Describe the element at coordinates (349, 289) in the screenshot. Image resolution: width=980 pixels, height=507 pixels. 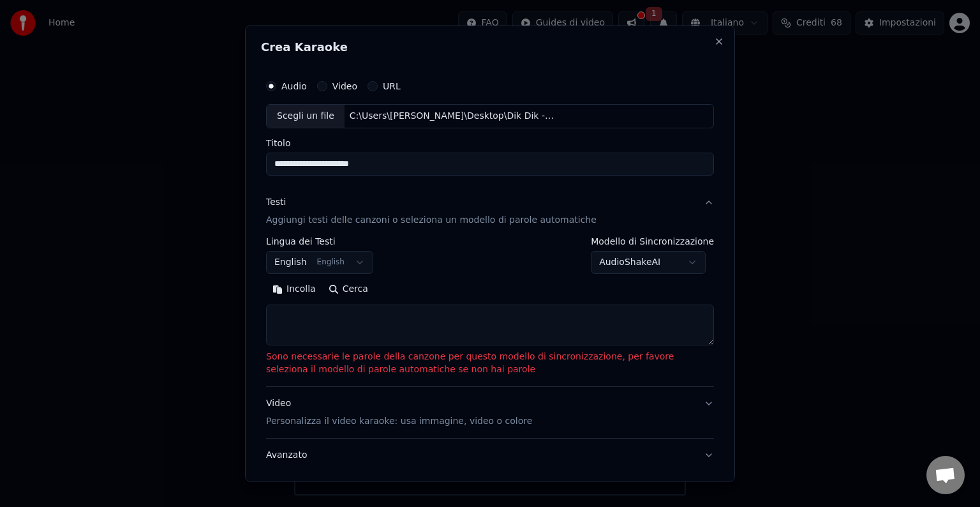
I see `button: Cerca` at that location.